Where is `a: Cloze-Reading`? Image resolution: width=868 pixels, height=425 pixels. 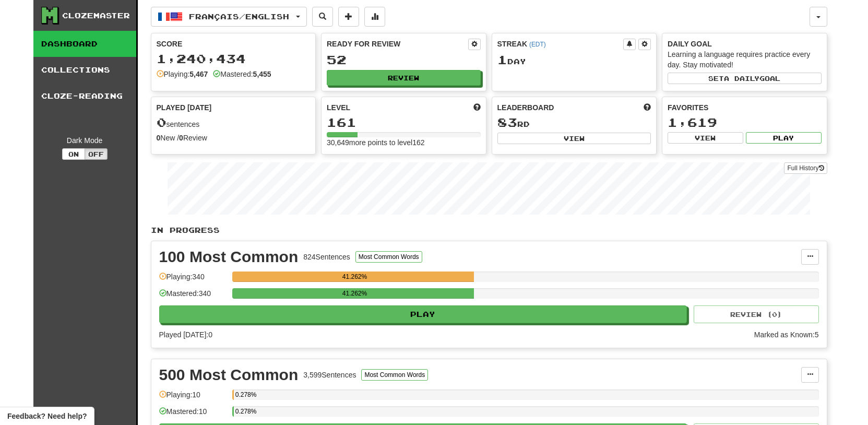 a: Cloze-Reading is located at coordinates (85, 96).